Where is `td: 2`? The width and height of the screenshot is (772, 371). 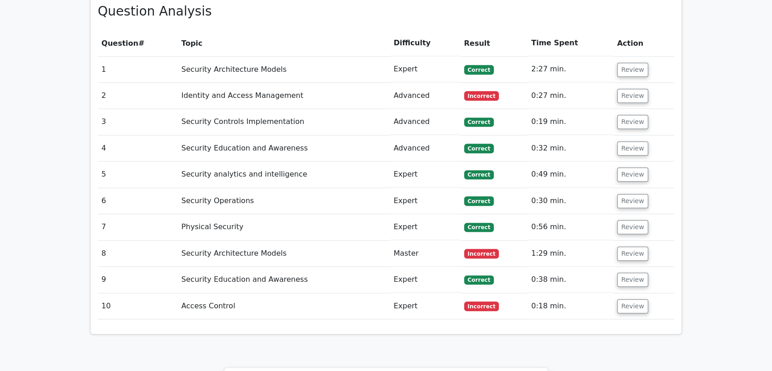
td: 2 is located at coordinates (138, 96).